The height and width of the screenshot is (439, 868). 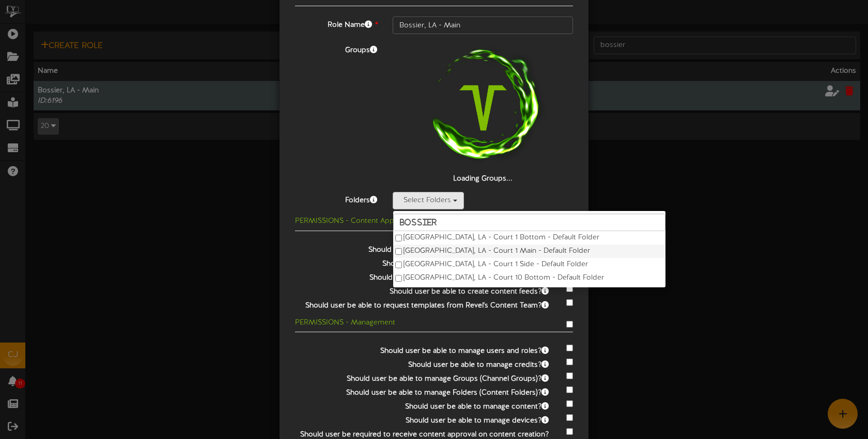 What do you see at coordinates (421, 377) in the screenshot?
I see `label: Should user be able to manage Groups (Channel Groups)?` at bounding box center [421, 377].